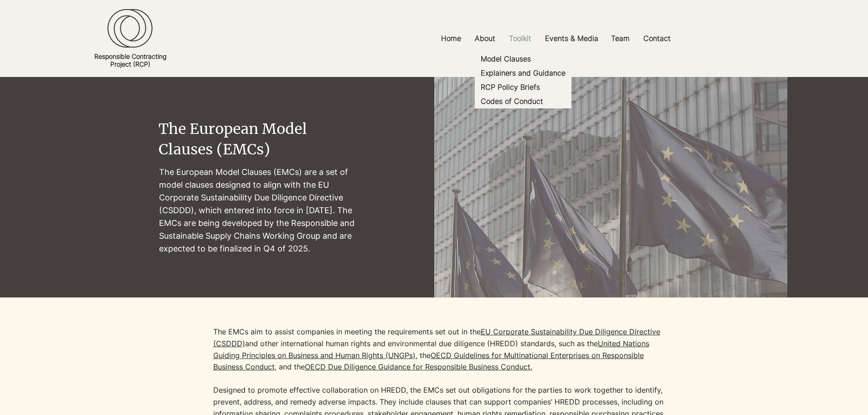  Describe the element at coordinates (451, 38) in the screenshot. I see `a: Home` at that location.